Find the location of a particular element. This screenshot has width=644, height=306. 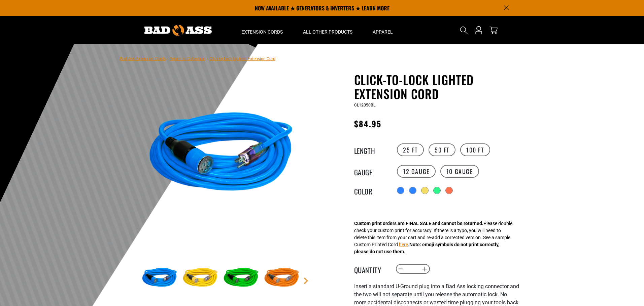

label: Quantity is located at coordinates (371, 270).